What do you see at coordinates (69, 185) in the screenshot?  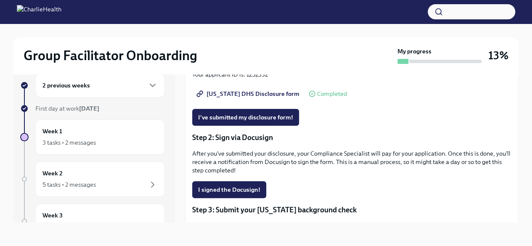 I see `div: 5 tasks • 2 messages` at bounding box center [69, 185].